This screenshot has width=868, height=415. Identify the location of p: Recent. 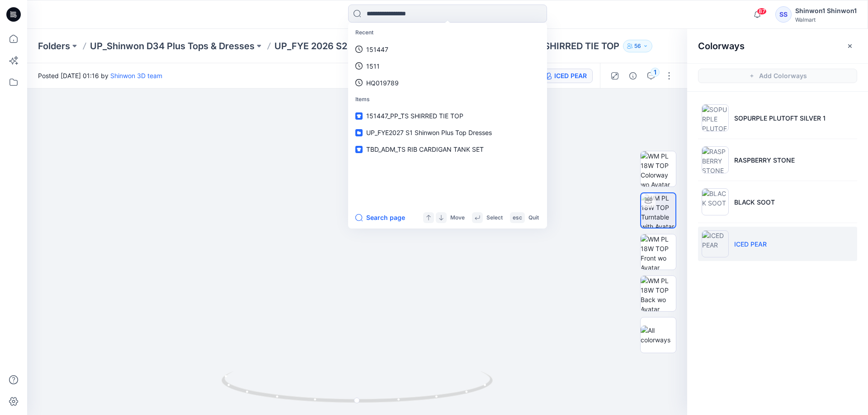
(448, 33).